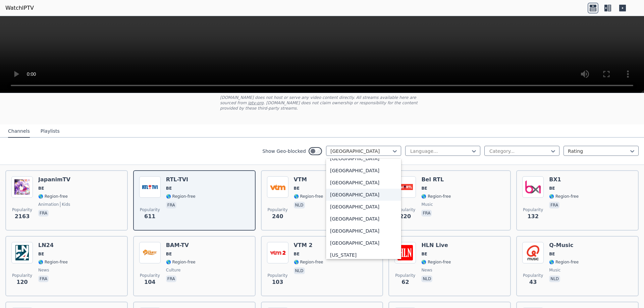 This screenshot has height=308, width=644. Describe the element at coordinates (54, 180) in the screenshot. I see `h6: JapanimTV` at that location.